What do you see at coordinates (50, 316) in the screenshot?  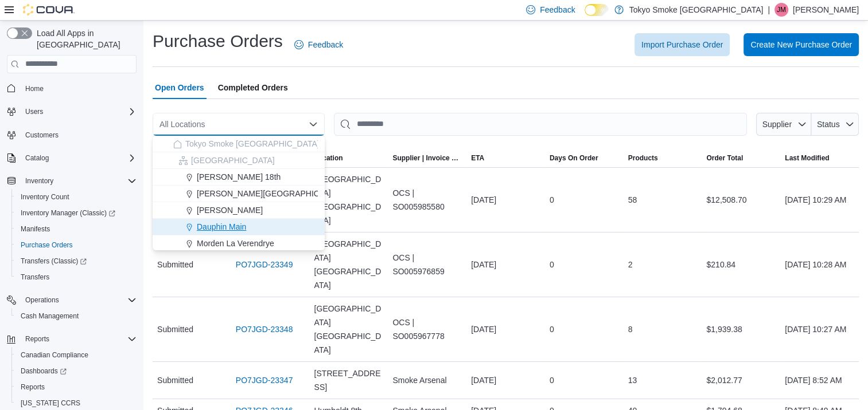 I see `a: Cash Management` at bounding box center [50, 316].